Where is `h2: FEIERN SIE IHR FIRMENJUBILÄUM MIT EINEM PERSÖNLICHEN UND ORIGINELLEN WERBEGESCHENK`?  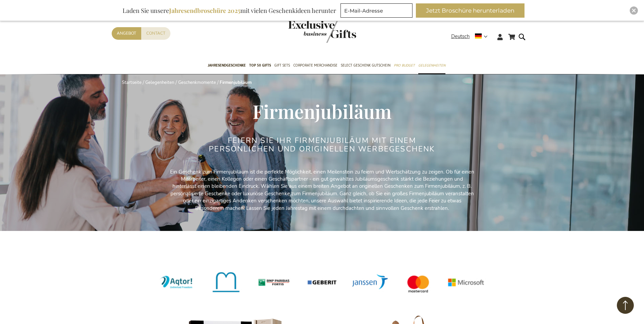
h2: FEIERN SIE IHR FIRMENJUBILÄUM MIT EINEM PERSÖNLICHEN UND ORIGINELLEN WERBEGESCHENK is located at coordinates (322, 145).